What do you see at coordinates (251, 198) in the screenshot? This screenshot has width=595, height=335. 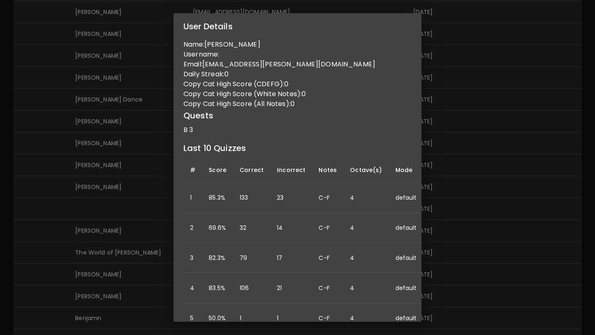 I see `td: 133` at bounding box center [251, 198].